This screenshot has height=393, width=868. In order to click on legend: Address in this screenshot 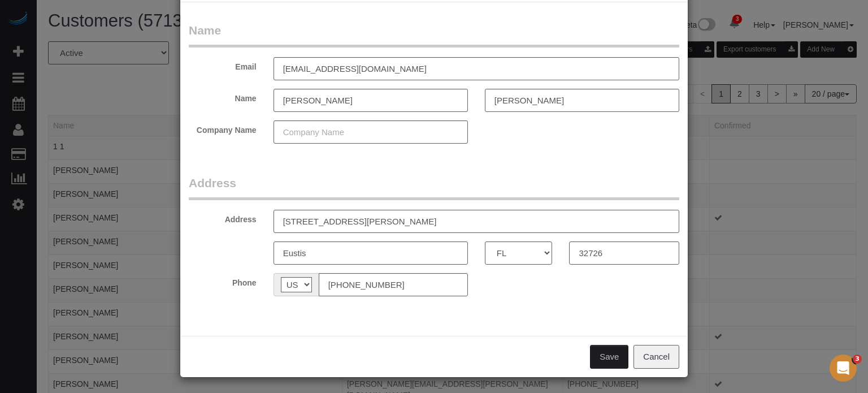, I will do `click(434, 187)`.